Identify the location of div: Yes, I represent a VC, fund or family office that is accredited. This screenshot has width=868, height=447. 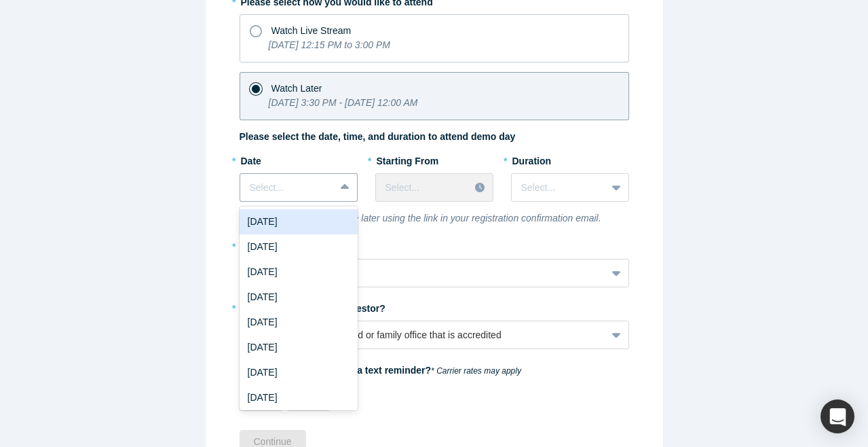
(423, 335).